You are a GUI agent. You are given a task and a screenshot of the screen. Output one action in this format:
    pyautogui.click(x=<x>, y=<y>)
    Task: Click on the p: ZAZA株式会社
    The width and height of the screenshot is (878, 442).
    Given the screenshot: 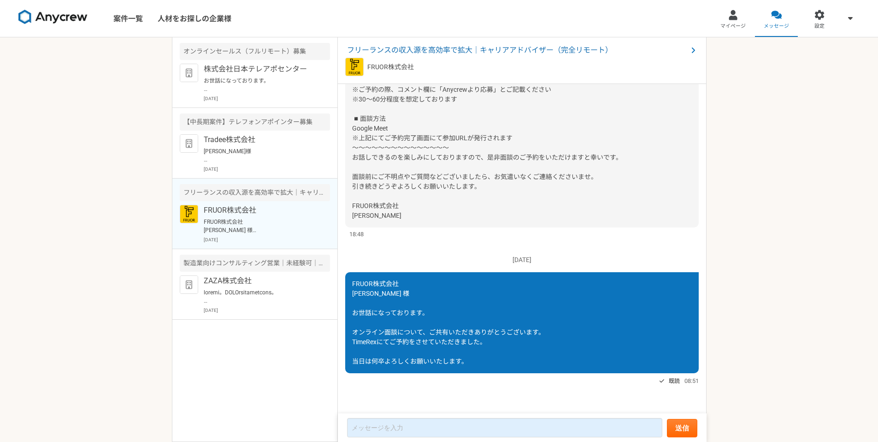 What is the action you would take?
    pyautogui.click(x=261, y=281)
    